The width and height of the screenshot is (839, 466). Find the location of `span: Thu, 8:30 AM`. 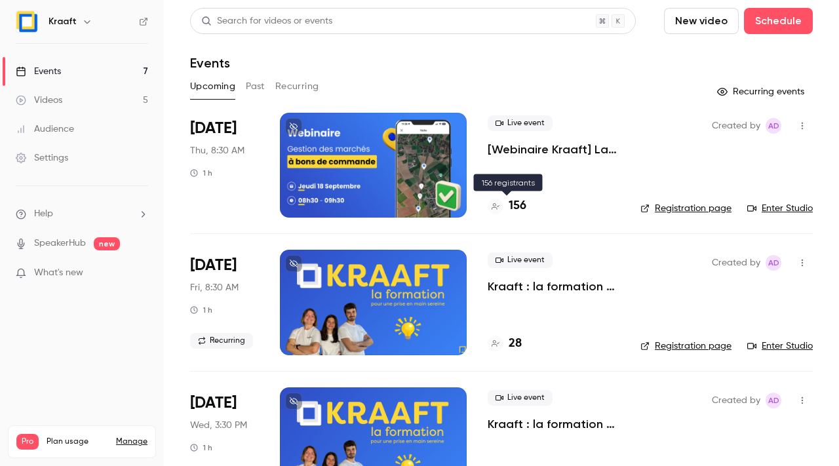

span: Thu, 8:30 AM is located at coordinates (217, 151).